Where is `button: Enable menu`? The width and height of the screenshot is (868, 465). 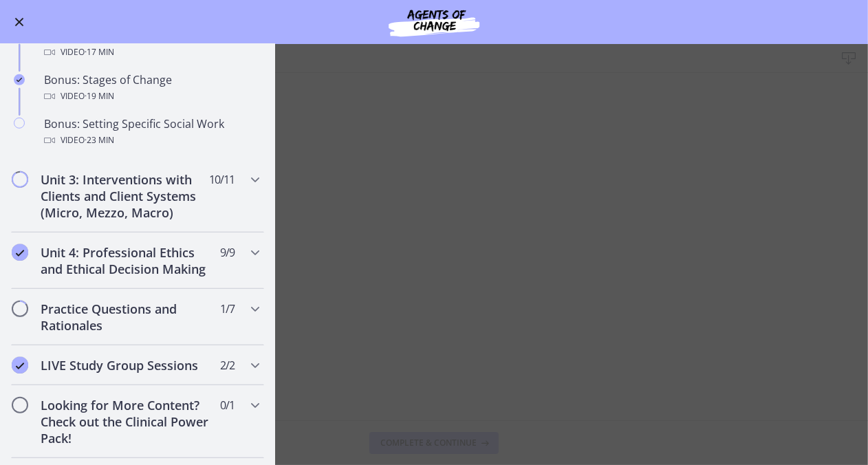 button: Enable menu is located at coordinates (19, 22).